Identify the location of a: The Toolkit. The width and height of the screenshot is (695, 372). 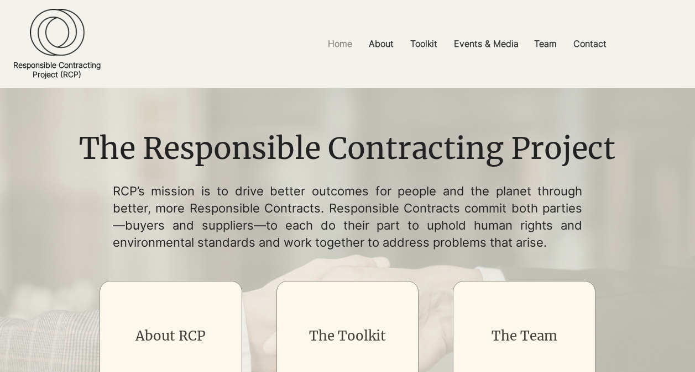
(347, 336).